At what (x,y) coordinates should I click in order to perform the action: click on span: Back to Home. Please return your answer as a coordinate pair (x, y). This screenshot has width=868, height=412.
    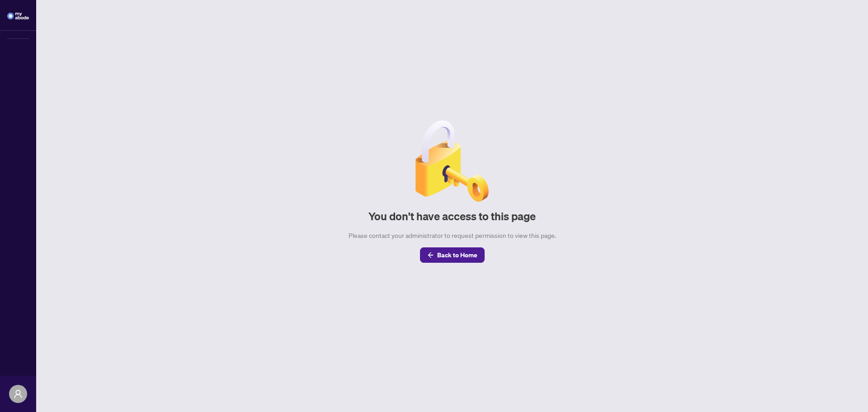
    Looking at the image, I should click on (457, 255).